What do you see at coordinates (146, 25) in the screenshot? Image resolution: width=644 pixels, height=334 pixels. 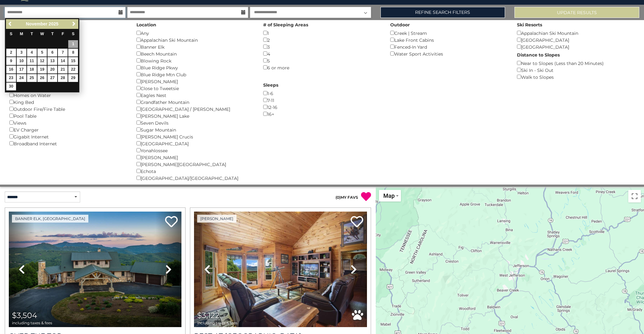 I see `label: Location` at bounding box center [146, 25].